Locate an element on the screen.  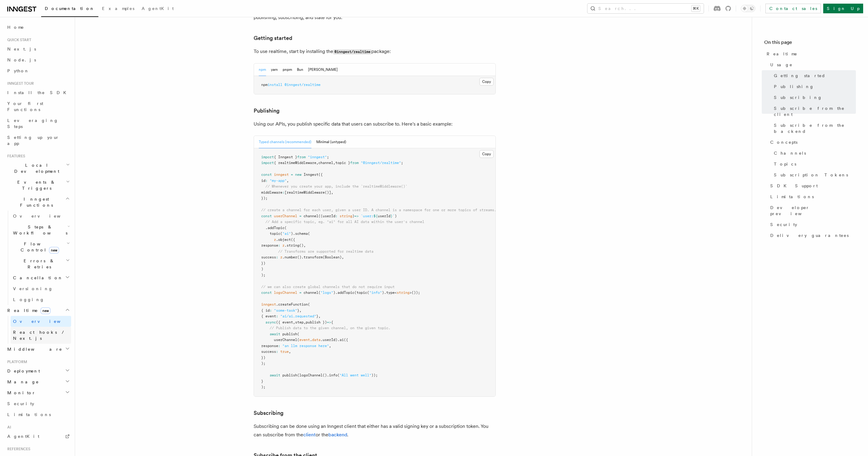
span: ({ event is located at coordinates (284, 322).